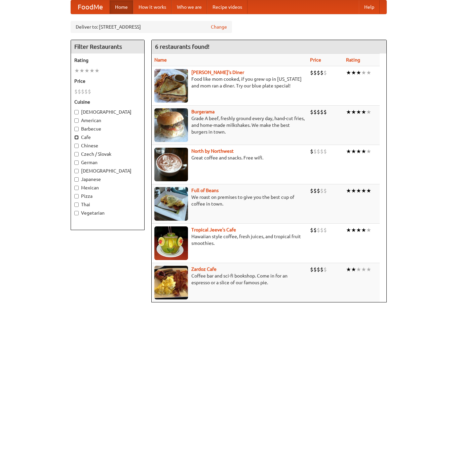 The width and height of the screenshot is (457, 476). I want to click on label: Cafe, so click(107, 137).